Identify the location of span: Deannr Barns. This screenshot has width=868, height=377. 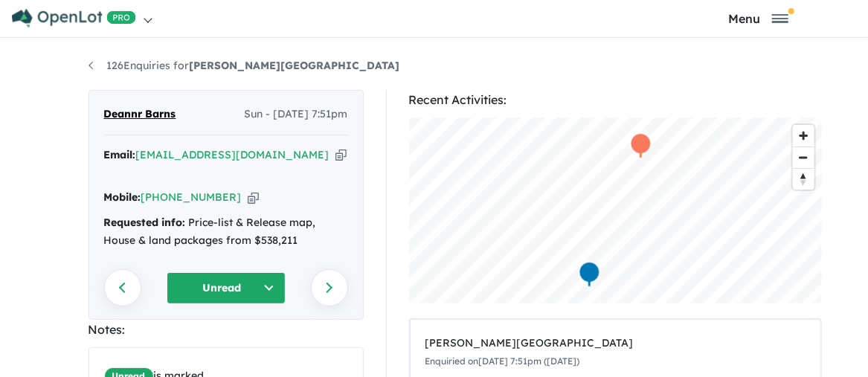
(140, 115).